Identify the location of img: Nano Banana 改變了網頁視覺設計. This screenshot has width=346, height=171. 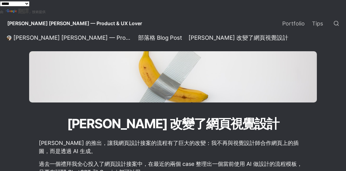
(173, 77).